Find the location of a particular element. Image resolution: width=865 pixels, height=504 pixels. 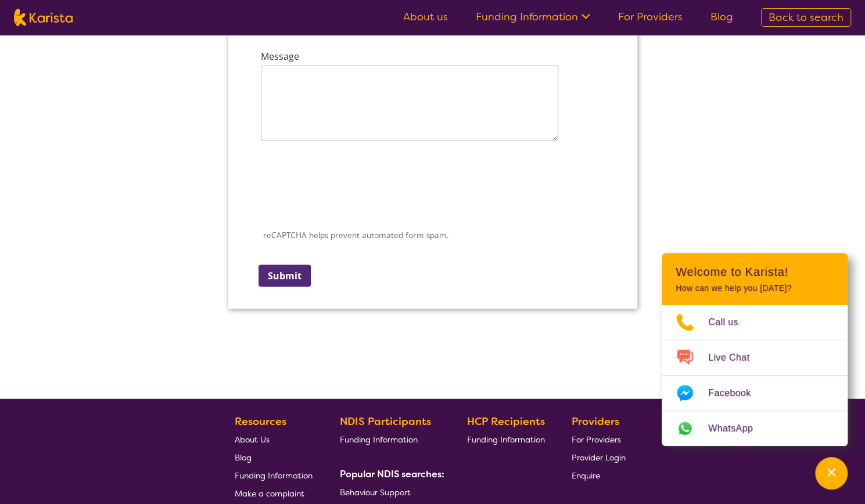

b: NDIS Participants is located at coordinates (385, 422).